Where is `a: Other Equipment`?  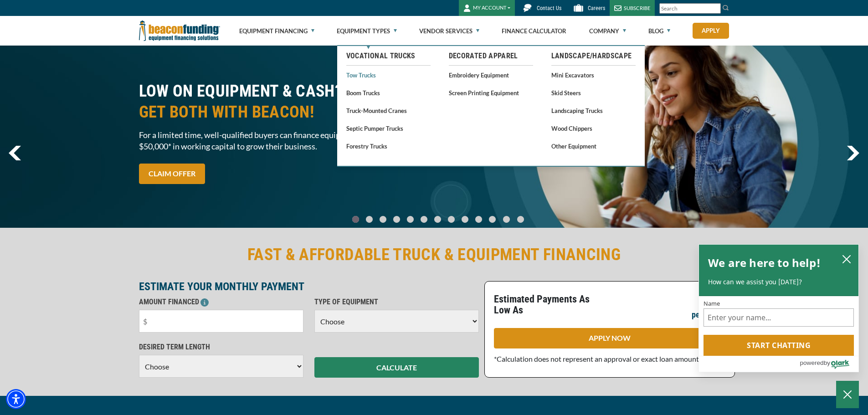 a: Other Equipment is located at coordinates (593, 146).